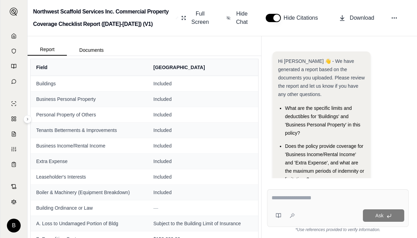  What do you see at coordinates (303, 18) in the screenshot?
I see `span: Hide Citations` at bounding box center [303, 18].